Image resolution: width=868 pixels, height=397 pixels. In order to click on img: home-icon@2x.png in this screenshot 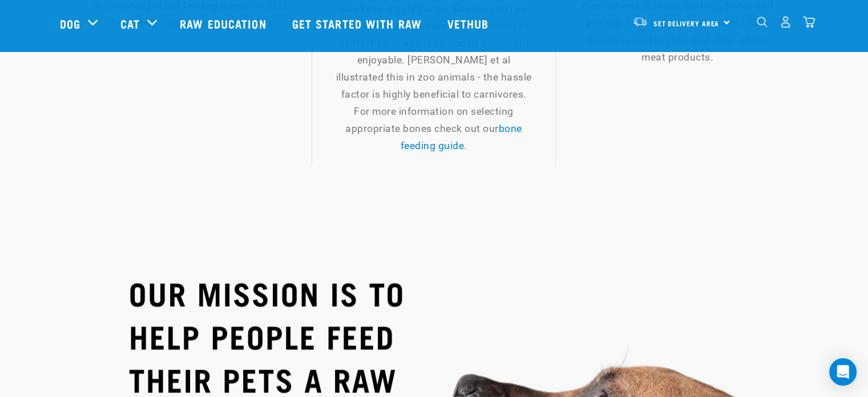, I will do `click(809, 22)`.